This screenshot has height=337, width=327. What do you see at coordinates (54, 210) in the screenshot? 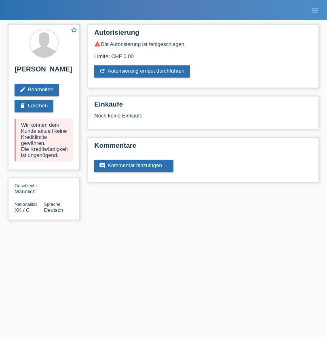
I see `span: Deutsch` at bounding box center [54, 210].